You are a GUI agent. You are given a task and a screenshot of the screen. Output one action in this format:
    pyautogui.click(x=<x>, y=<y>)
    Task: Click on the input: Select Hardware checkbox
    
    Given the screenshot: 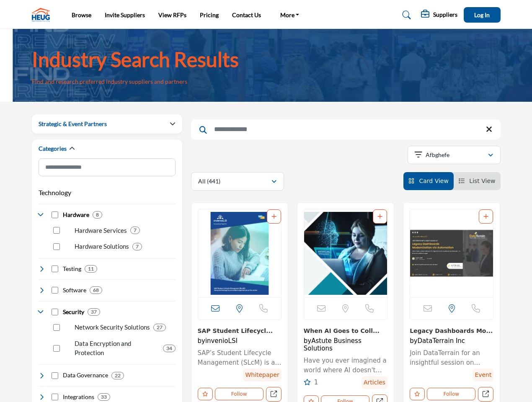 What is the action you would take?
    pyautogui.click(x=55, y=215)
    